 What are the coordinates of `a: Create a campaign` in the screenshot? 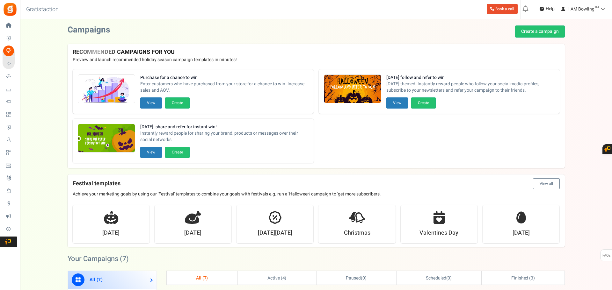 It's located at (540, 32).